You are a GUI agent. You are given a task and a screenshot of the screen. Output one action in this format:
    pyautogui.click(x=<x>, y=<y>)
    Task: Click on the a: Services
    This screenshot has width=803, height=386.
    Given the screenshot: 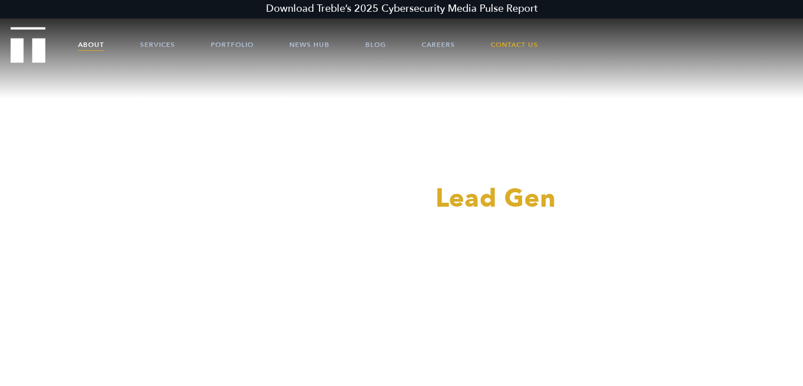 What is the action you would take?
    pyautogui.click(x=157, y=45)
    